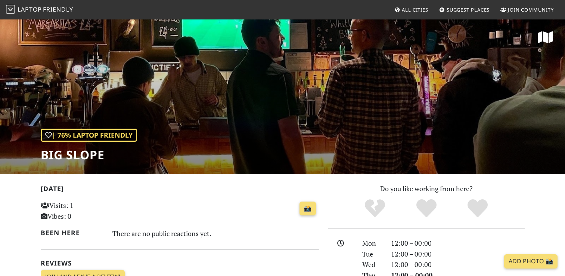 The height and width of the screenshot is (276, 565). I want to click on h2: Been here, so click(72, 232).